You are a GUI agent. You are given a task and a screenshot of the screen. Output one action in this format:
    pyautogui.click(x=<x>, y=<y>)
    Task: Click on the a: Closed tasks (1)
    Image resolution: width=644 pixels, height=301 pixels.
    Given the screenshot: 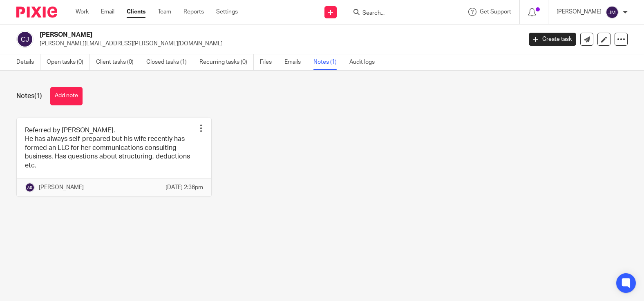 What is the action you would take?
    pyautogui.click(x=170, y=62)
    